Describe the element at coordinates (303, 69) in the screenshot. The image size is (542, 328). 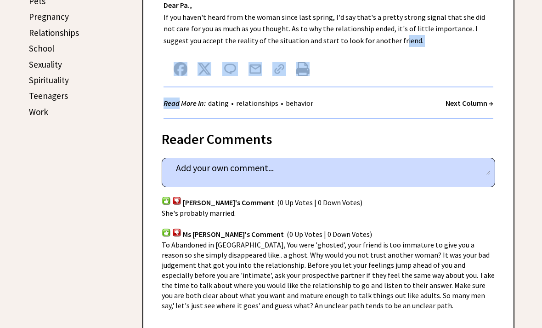
I see `img: printer%20icon.png` at that location.